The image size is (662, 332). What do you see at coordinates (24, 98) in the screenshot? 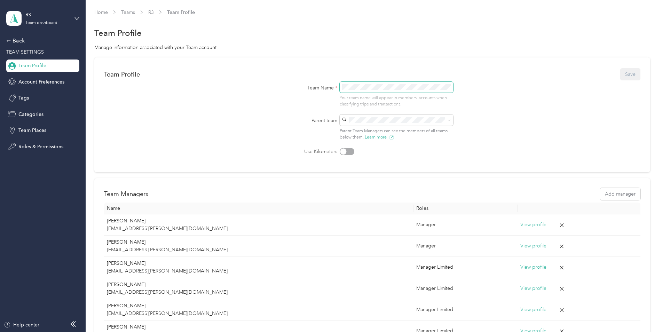
I see `span: Tags` at bounding box center [24, 98].